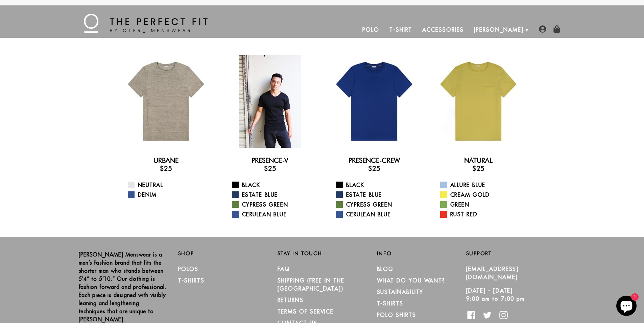  Describe the element at coordinates (374, 160) in the screenshot. I see `a: Presence-Crew` at that location.